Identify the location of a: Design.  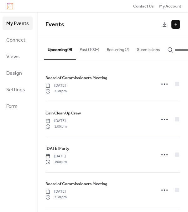
(18, 73).